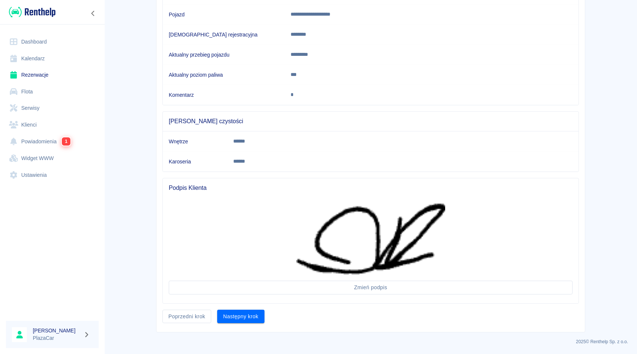 The width and height of the screenshot is (637, 354). I want to click on h6: Komentarz, so click(223, 95).